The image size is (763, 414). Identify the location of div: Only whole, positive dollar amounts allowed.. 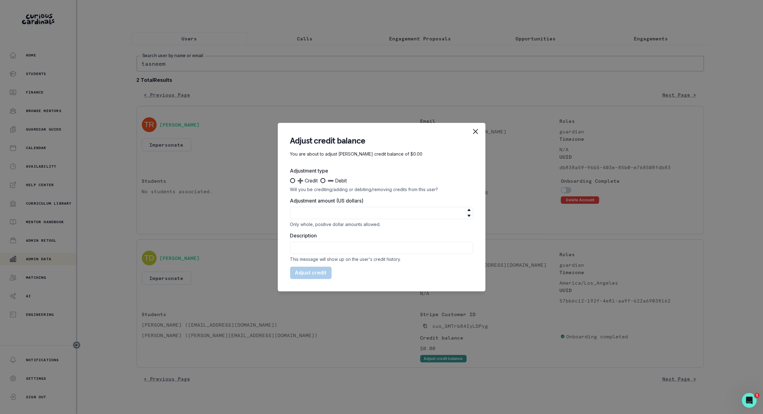
(382, 224).